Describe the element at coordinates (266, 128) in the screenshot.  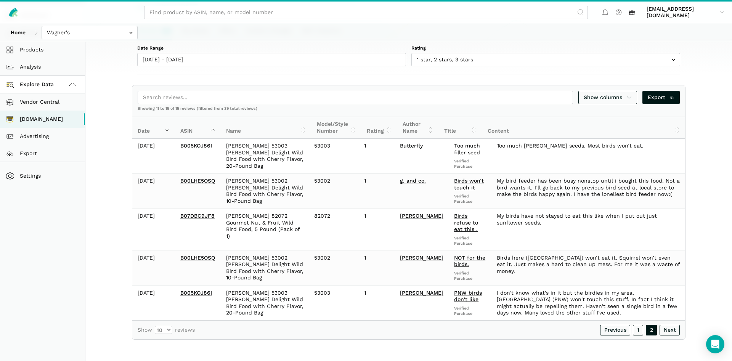
I see `th: Name: activate to sort column ascending` at that location.